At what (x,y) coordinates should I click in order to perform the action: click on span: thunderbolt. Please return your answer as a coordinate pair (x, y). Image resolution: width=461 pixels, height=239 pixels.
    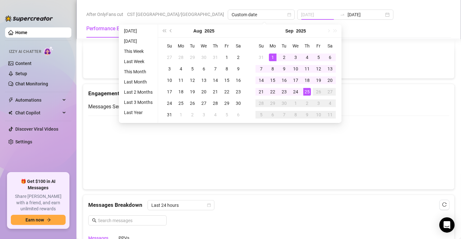
    Looking at the image, I should click on (11, 100).